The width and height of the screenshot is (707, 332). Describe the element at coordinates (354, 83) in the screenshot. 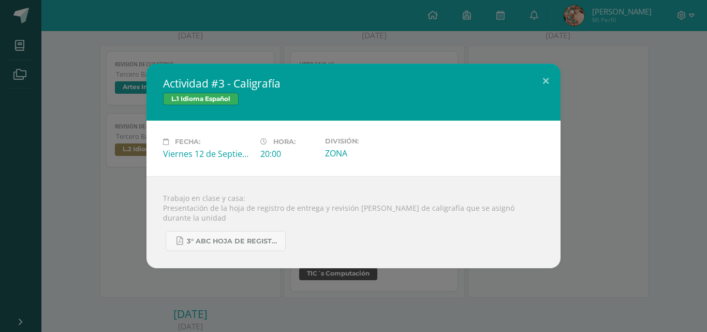

I see `h2: Actividad #3 - Caligrafía` at that location.